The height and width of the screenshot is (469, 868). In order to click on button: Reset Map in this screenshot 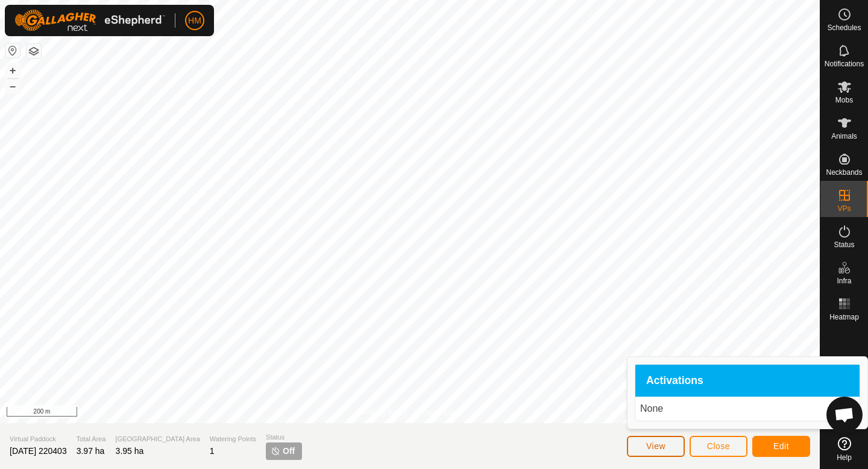, I will do `click(13, 50)`.